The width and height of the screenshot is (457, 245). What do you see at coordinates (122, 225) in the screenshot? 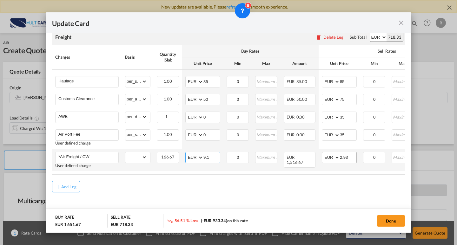
I see `div: EUR 718.33` at bounding box center [122, 225].